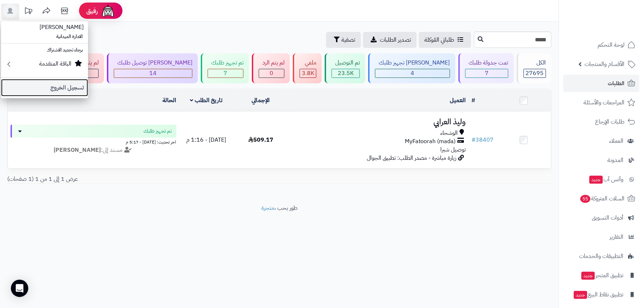 Image resolution: width=644 pixels, height=308 pixels. I want to click on div: عرض 1 إلى 1 من 1 (1 صفحات), so click(141, 179).